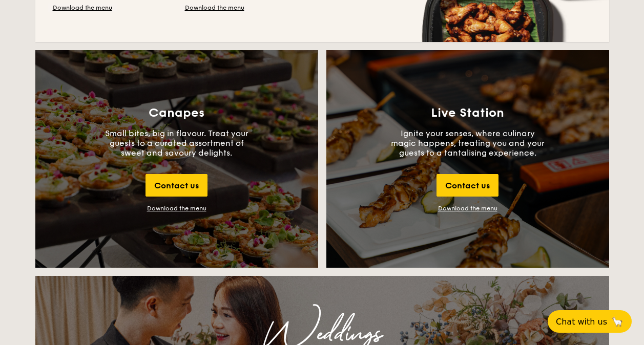 The width and height of the screenshot is (644, 345). Describe the element at coordinates (468, 142) in the screenshot. I see `p: Ignite your senses, where culinary magic happens, treating you and your guests to a tantalising e...` at that location.